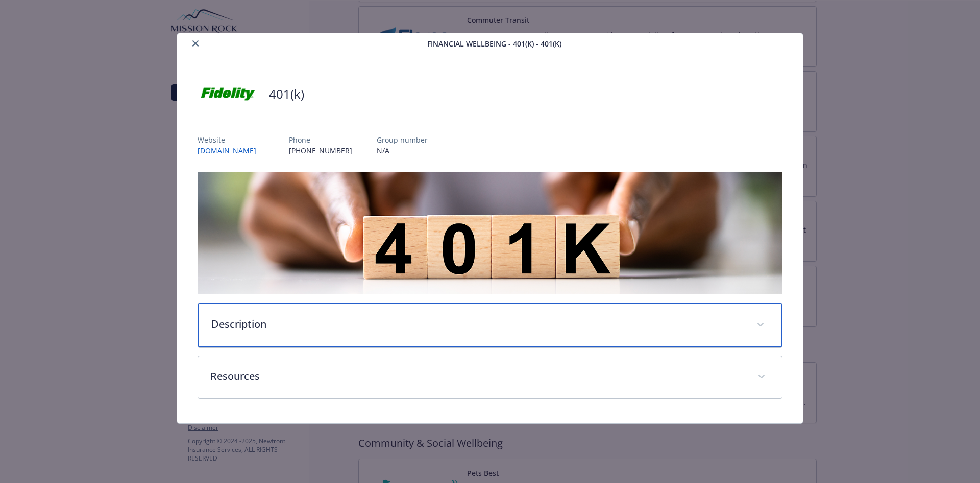 This screenshot has height=483, width=980. I want to click on p: Description, so click(478, 324).